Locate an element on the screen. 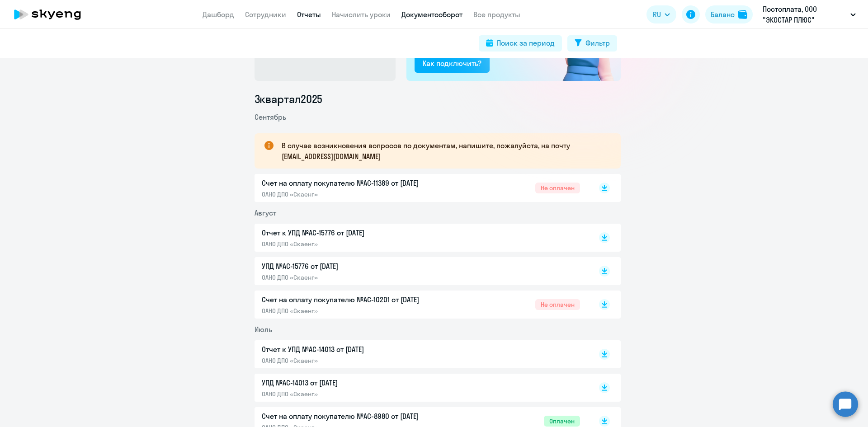  a: Балансbalance is located at coordinates (729, 15).